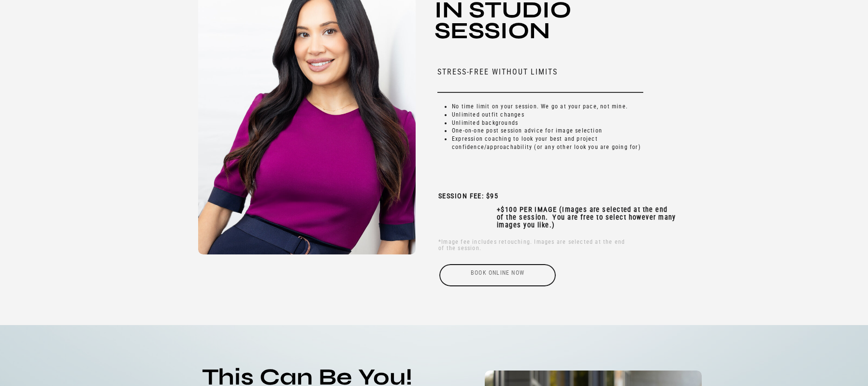 The height and width of the screenshot is (386, 868). Describe the element at coordinates (548, 123) in the screenshot. I see `li: Unlimited backgrounds` at that location.